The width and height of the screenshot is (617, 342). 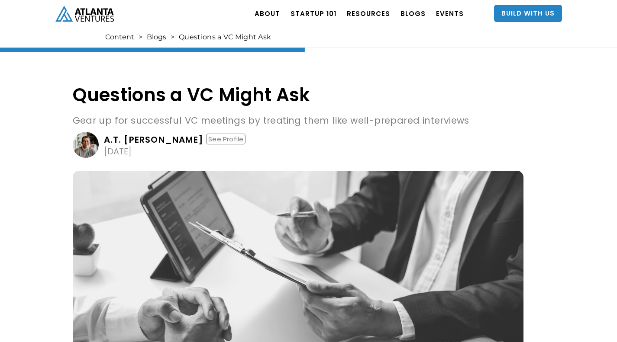 What do you see at coordinates (120, 37) in the screenshot?
I see `a: Content` at bounding box center [120, 37].